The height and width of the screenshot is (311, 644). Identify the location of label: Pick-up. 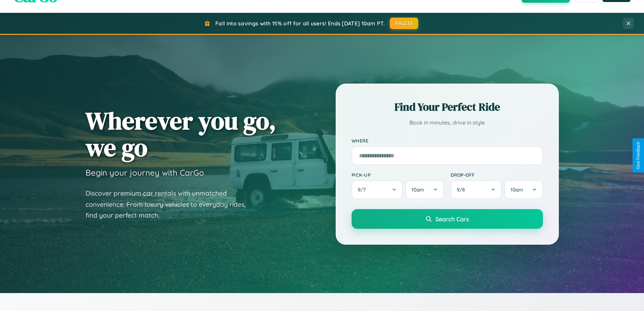
(398, 175).